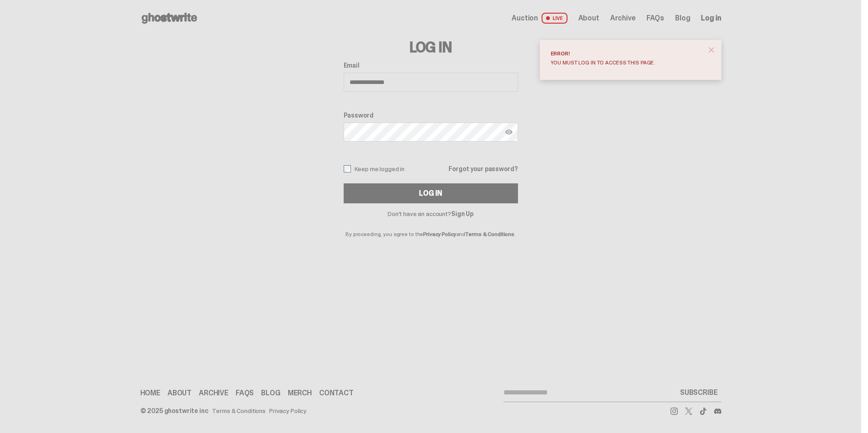 This screenshot has height=433, width=868. Describe the element at coordinates (483, 169) in the screenshot. I see `a: Forgot your password?` at that location.